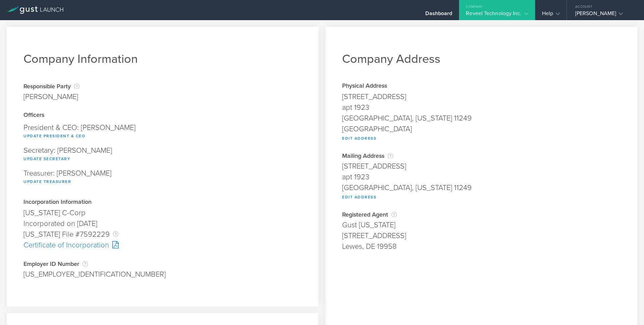  Describe the element at coordinates (163, 59) in the screenshot. I see `h1: Company Information` at that location.